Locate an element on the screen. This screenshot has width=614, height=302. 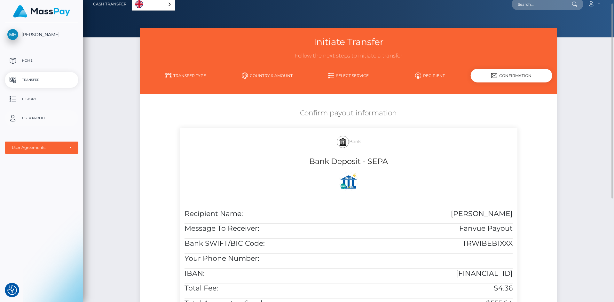
p: Transfer is located at coordinates (42, 80).